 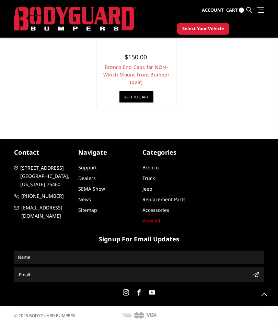 I want to click on span: 0, so click(x=241, y=10).